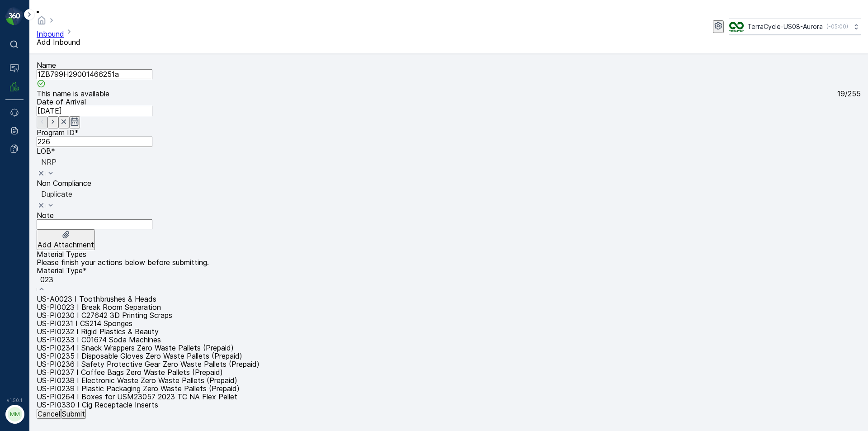 The image size is (868, 431). What do you see at coordinates (849, 94) in the screenshot?
I see `p: 19 / 255` at bounding box center [849, 94].